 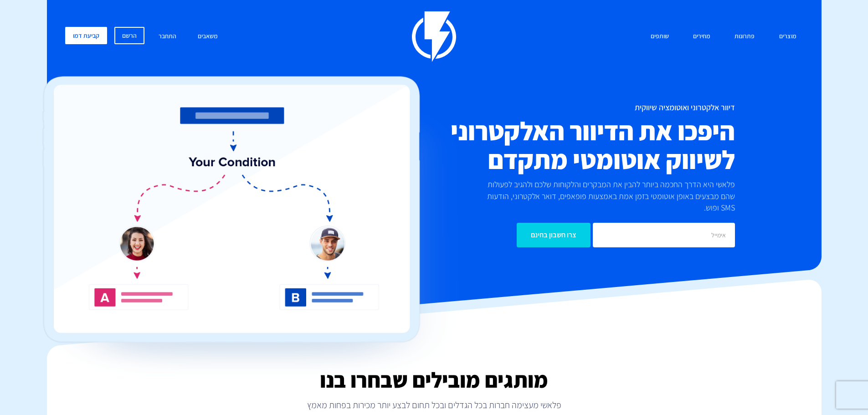 What do you see at coordinates (702, 37) in the screenshot?
I see `a: מחירים` at bounding box center [702, 37].